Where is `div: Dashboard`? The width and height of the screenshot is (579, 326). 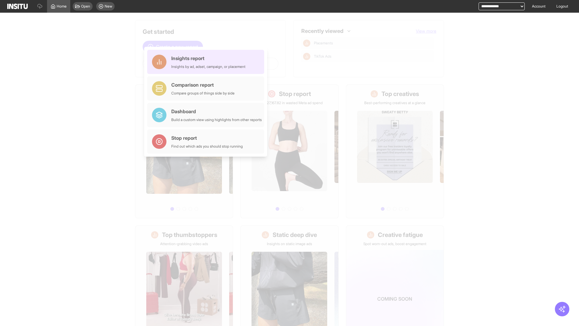 div: Dashboard is located at coordinates (217, 111).